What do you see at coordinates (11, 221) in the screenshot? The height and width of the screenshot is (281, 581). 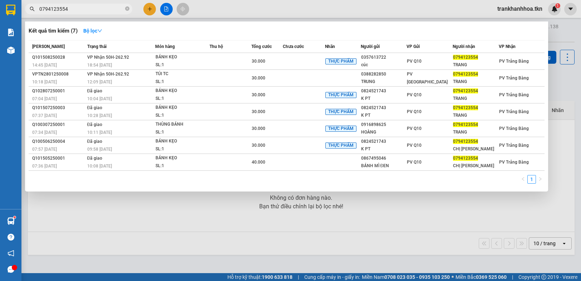 I see `img: warehouse-icon` at bounding box center [11, 221].